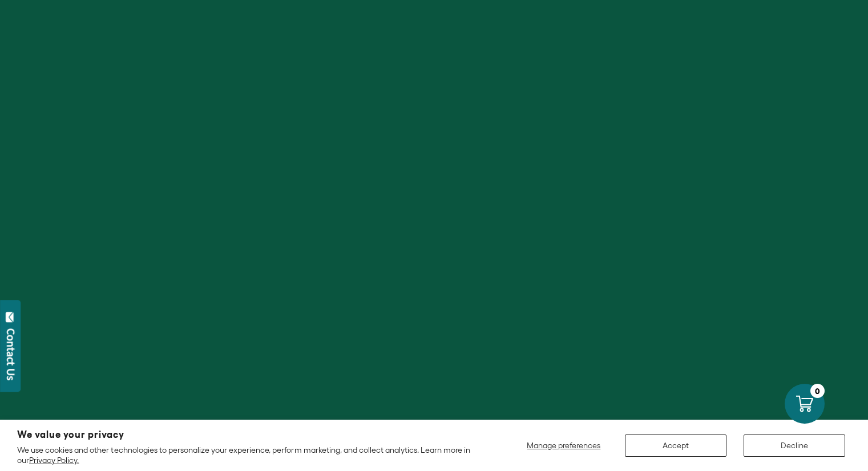  I want to click on button: Manage preferences, so click(564, 446).